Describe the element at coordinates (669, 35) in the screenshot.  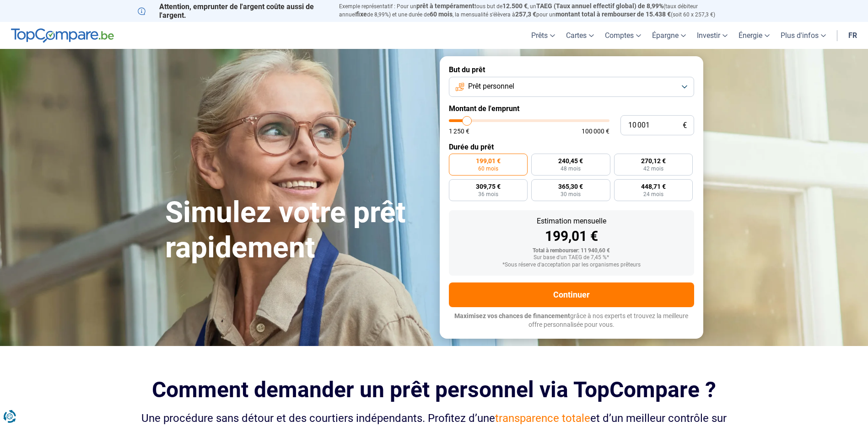
I see `a: Épargne` at that location.